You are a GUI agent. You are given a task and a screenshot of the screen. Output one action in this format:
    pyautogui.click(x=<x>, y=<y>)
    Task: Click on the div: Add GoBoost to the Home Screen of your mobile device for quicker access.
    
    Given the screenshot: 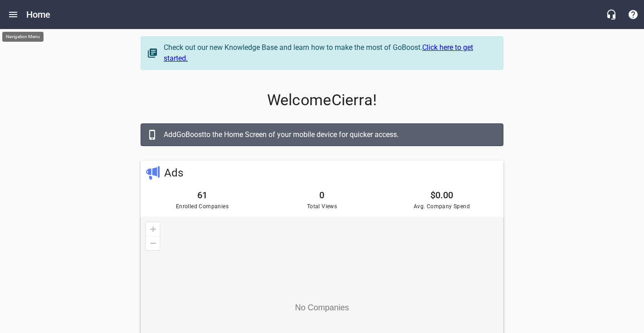 What is the action you would take?
    pyautogui.click(x=329, y=135)
    